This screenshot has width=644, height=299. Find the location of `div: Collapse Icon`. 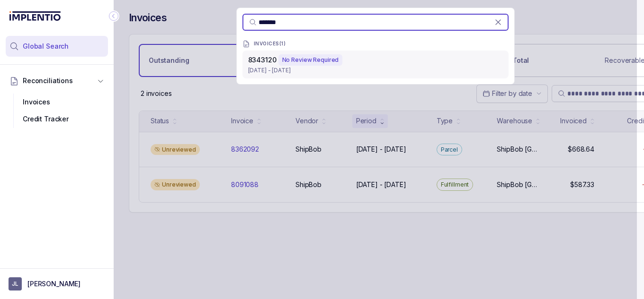

div: Collapse Icon is located at coordinates (114, 16).